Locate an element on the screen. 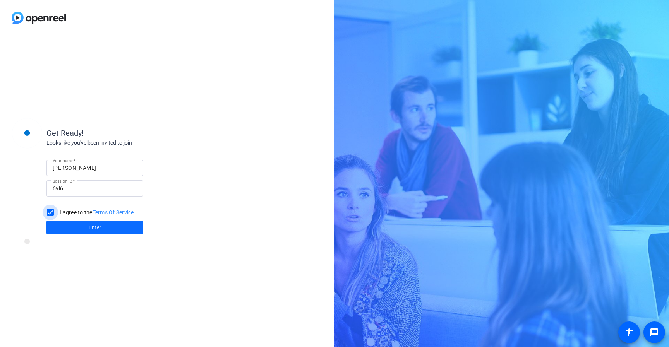 Image resolution: width=669 pixels, height=347 pixels. label: I agree to the is located at coordinates (96, 213).